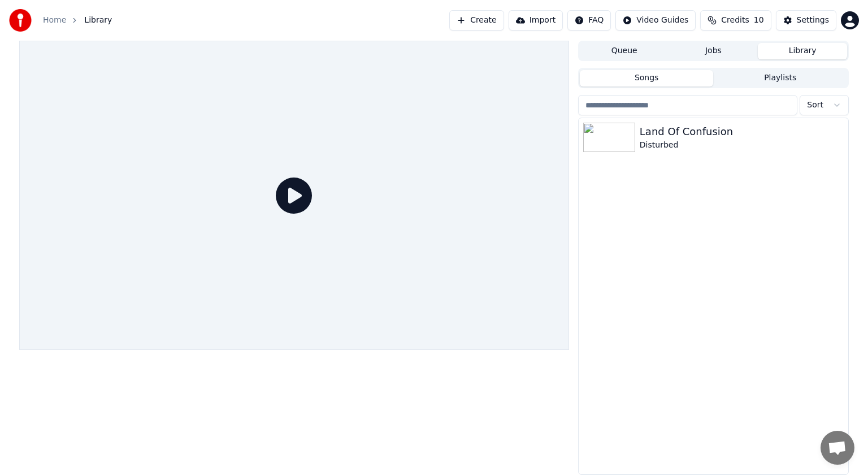 The image size is (868, 476). What do you see at coordinates (21, 21) in the screenshot?
I see `img: youka` at bounding box center [21, 21].